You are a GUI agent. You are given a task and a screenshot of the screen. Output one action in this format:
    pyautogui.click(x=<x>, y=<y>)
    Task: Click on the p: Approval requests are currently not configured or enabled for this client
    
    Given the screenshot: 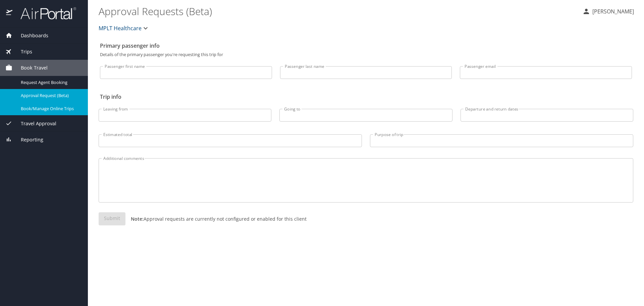 What is the action you would take?
    pyautogui.click(x=216, y=219)
    